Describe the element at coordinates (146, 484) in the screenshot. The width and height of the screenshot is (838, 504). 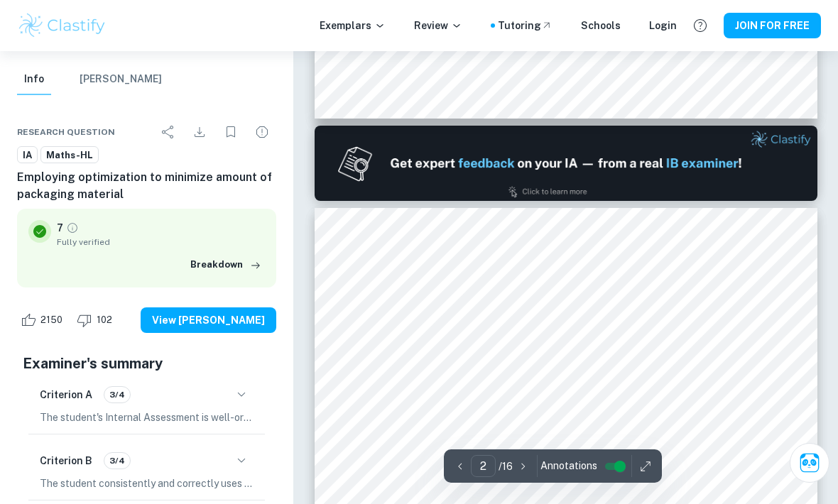
I see `p: The student consistently and correctly uses correct mathematical notation, symbols, and terminolo...` at that location.